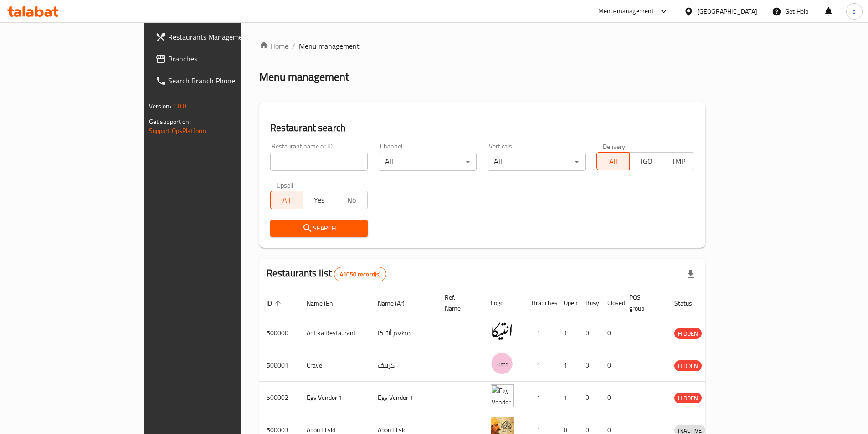 Image resolution: width=868 pixels, height=434 pixels. I want to click on button: TMP, so click(678, 161).